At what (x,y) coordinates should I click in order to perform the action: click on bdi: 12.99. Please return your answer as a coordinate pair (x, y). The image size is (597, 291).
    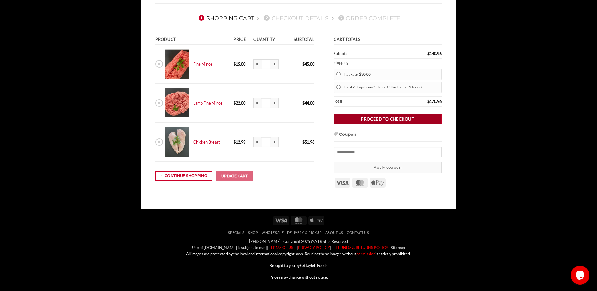
    Looking at the image, I should click on (239, 142).